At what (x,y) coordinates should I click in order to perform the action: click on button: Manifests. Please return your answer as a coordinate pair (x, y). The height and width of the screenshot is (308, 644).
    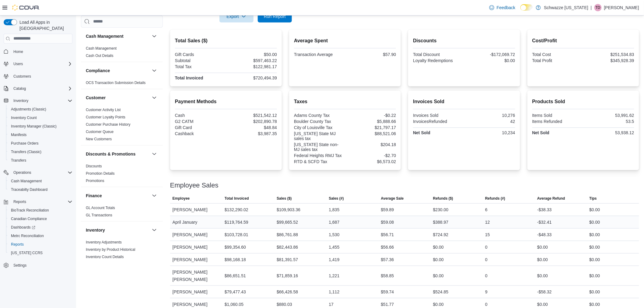
    Looking at the image, I should click on (41, 135).